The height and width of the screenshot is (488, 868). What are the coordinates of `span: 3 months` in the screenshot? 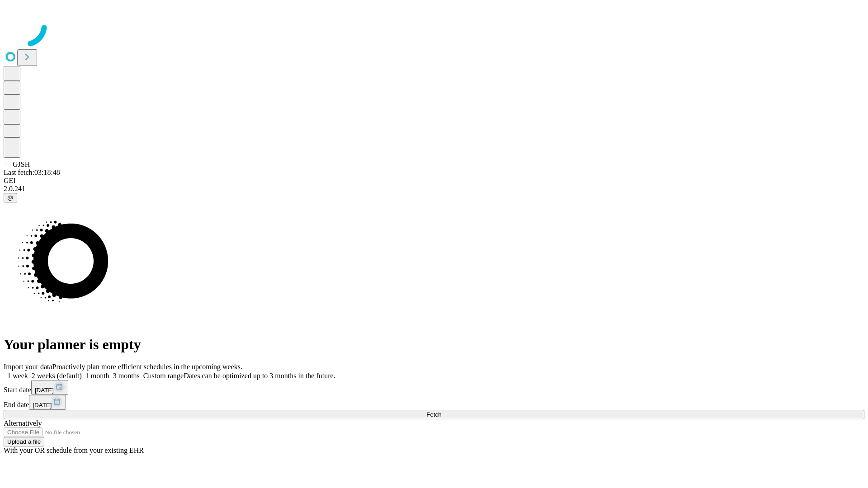 It's located at (126, 375).